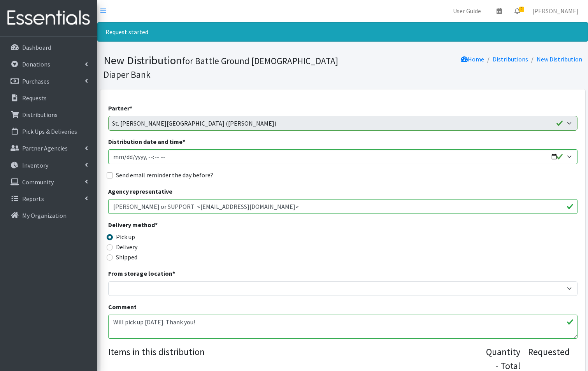 Image resolution: width=588 pixels, height=371 pixels. What do you see at coordinates (49, 148) in the screenshot?
I see `a: Partner Agencies` at bounding box center [49, 148].